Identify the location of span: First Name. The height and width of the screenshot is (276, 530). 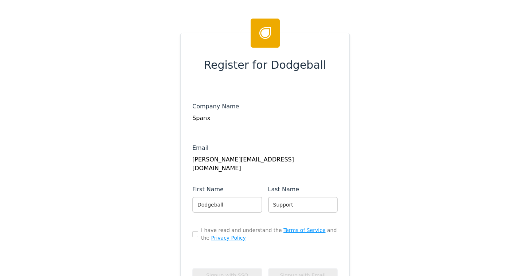
(208, 189).